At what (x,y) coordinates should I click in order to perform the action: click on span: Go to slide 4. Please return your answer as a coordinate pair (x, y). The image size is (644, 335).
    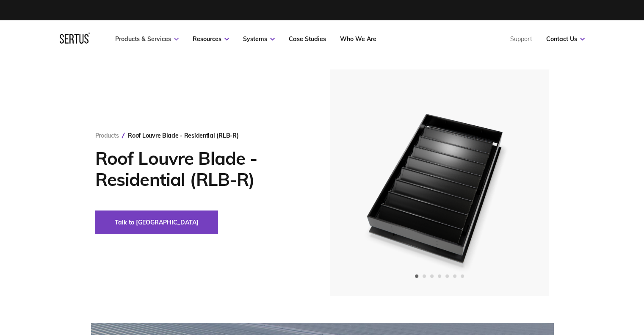
    Looking at the image, I should click on (440, 276).